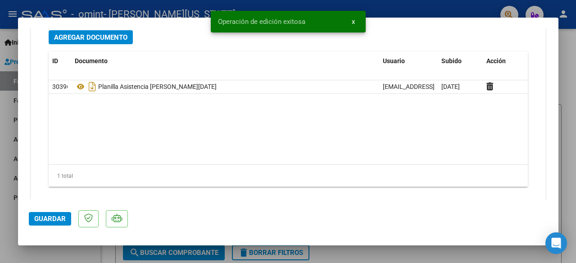 This screenshot has width=576, height=263. What do you see at coordinates (556, 243) in the screenshot?
I see `div: Open Intercom Messenger` at bounding box center [556, 243].